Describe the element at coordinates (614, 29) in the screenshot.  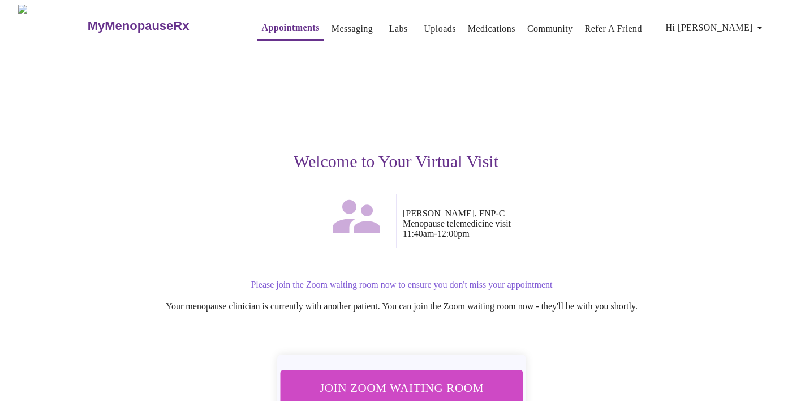
I see `button: Refer a Friend` at that location.